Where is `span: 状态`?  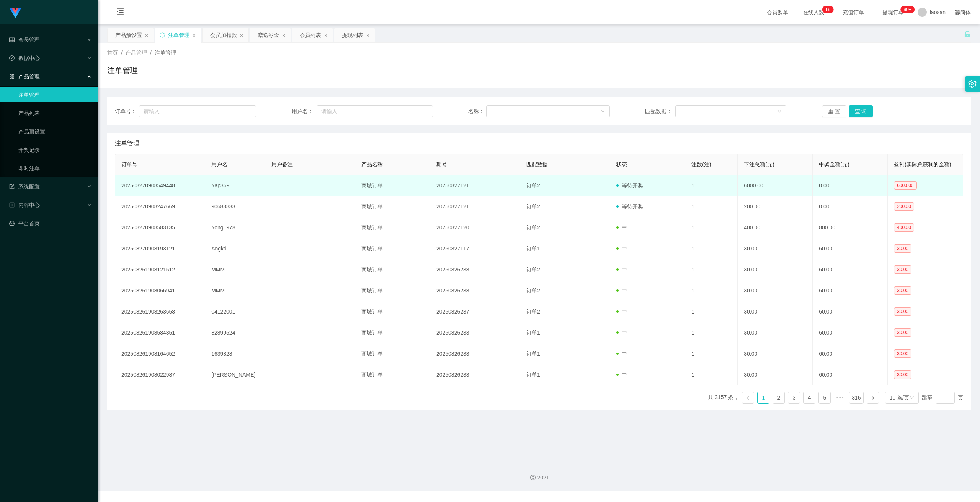 span: 状态 is located at coordinates (622, 164).